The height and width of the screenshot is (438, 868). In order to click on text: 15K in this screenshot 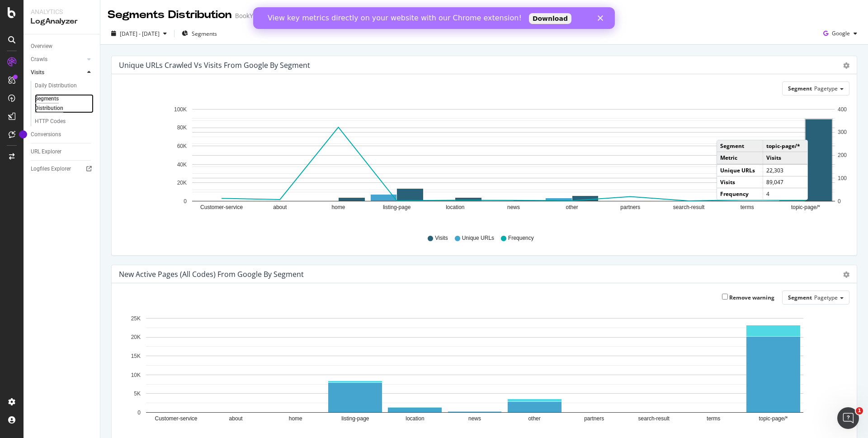, I will do `click(135, 356)`.